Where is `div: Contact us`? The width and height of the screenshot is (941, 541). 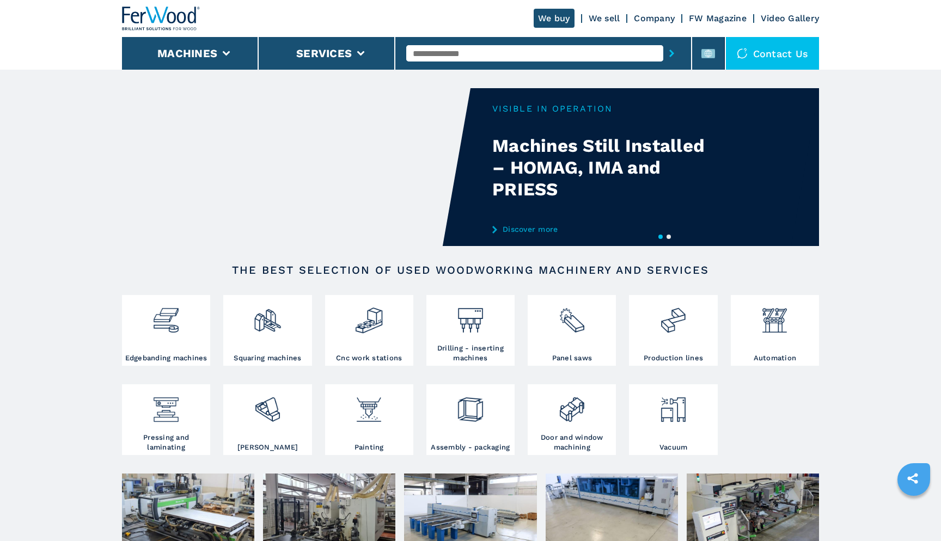 div: Contact us is located at coordinates (773, 53).